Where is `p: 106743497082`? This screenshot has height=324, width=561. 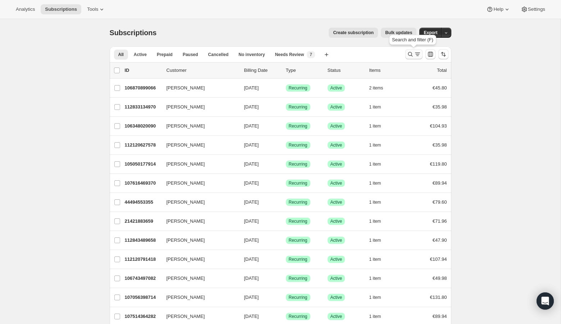 p: 106743497082 is located at coordinates (143, 279).